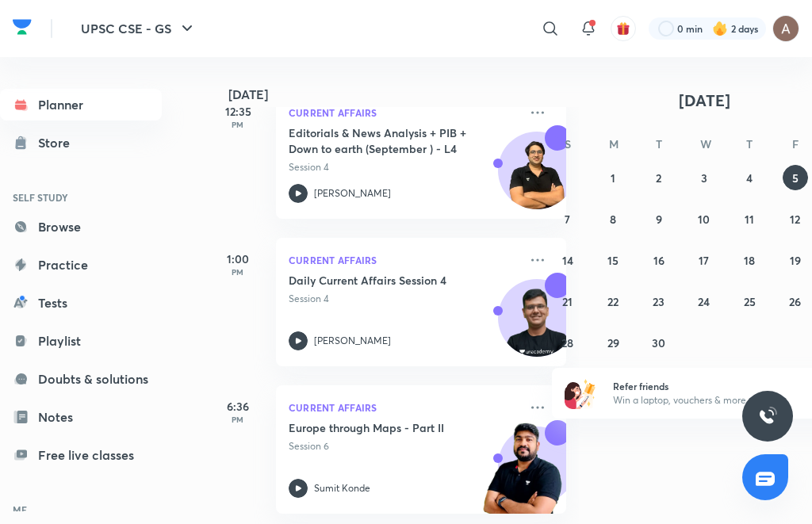 Image resolution: width=812 pixels, height=524 pixels. I want to click on button: September 28, 2025, so click(568, 342).